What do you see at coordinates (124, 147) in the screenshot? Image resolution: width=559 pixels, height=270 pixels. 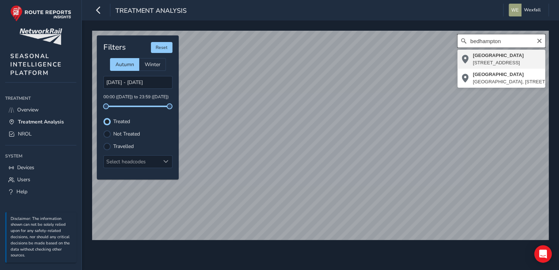 I see `label: Travelled` at bounding box center [124, 147].